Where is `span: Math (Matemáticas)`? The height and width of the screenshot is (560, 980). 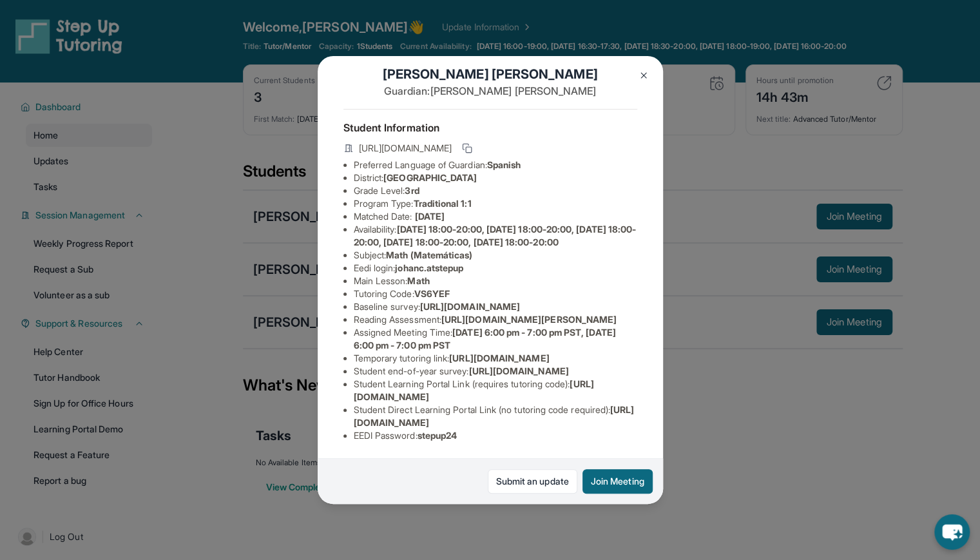
span: Math (Matemáticas) is located at coordinates (429, 255).